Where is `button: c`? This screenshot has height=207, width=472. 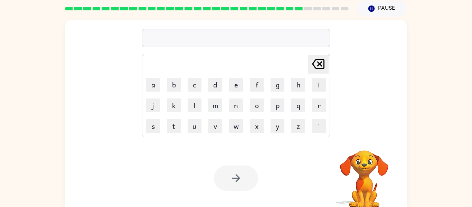
button: c is located at coordinates (195, 85).